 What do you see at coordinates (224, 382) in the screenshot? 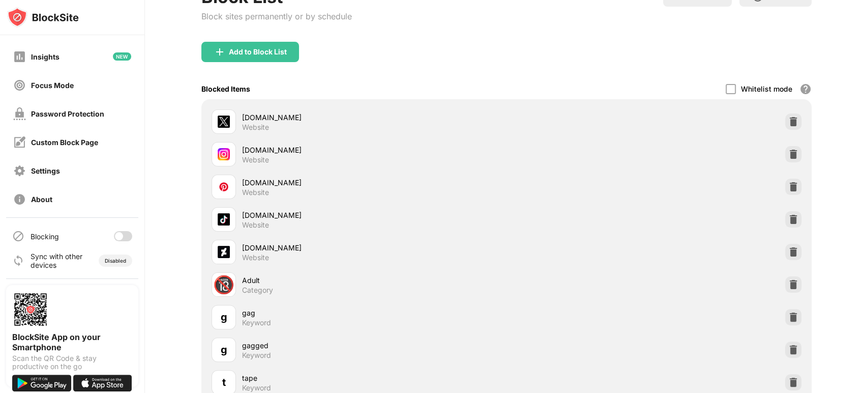
I see `div: t` at bounding box center [224, 382].